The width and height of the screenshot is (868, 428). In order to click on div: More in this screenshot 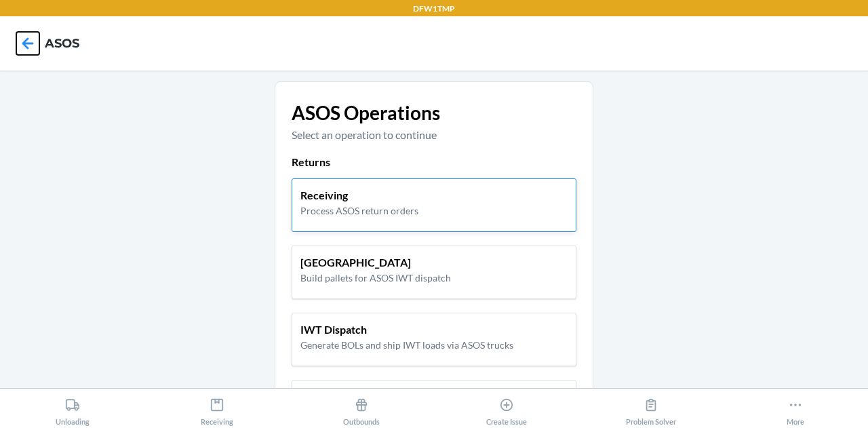, I will do `click(796, 409)`.